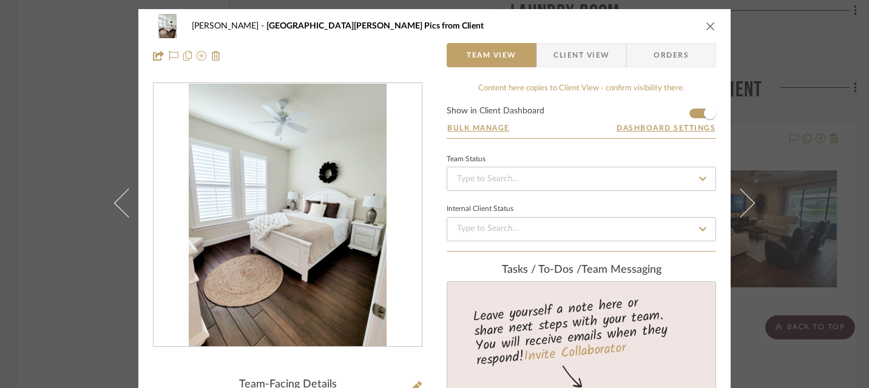 The image size is (869, 388). I want to click on div: Content here copies to Client View - confirm visibility there., so click(581, 89).